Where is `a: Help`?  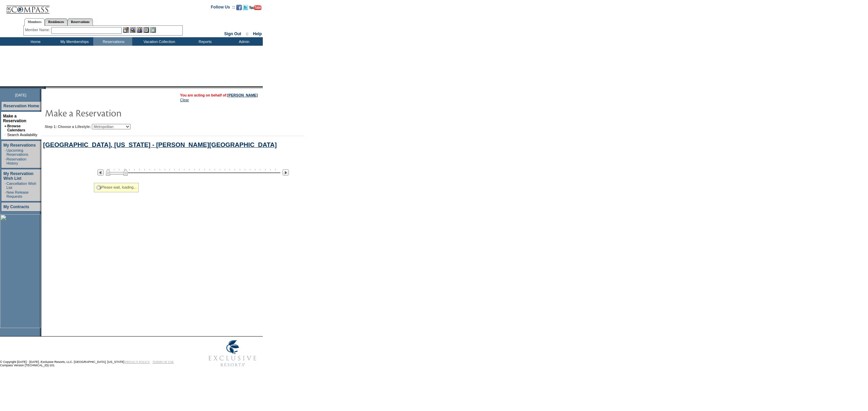
a: Help is located at coordinates (258, 34).